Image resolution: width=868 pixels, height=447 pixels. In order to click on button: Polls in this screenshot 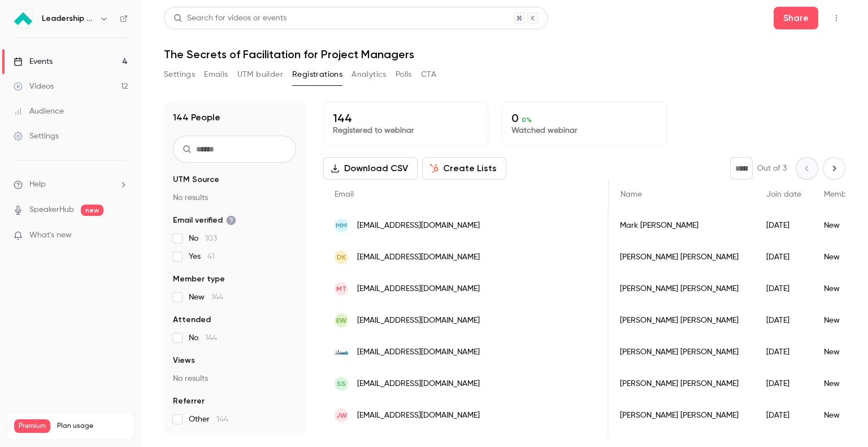, I will do `click(404, 75)`.